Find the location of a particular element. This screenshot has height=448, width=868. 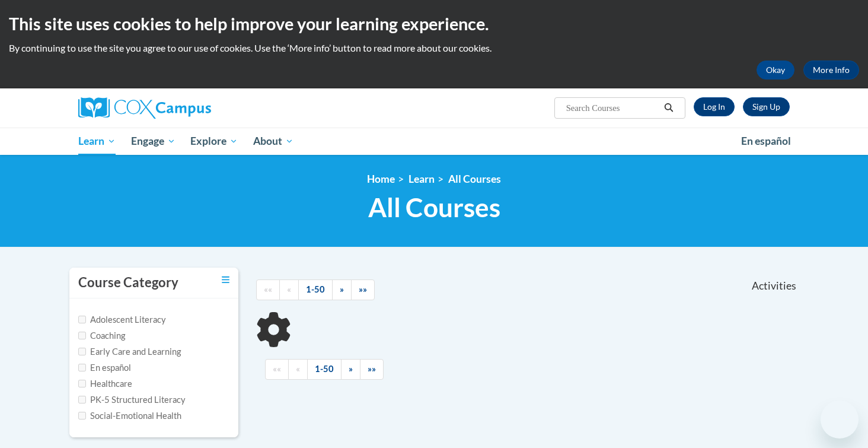

a: Explore is located at coordinates (214, 141).